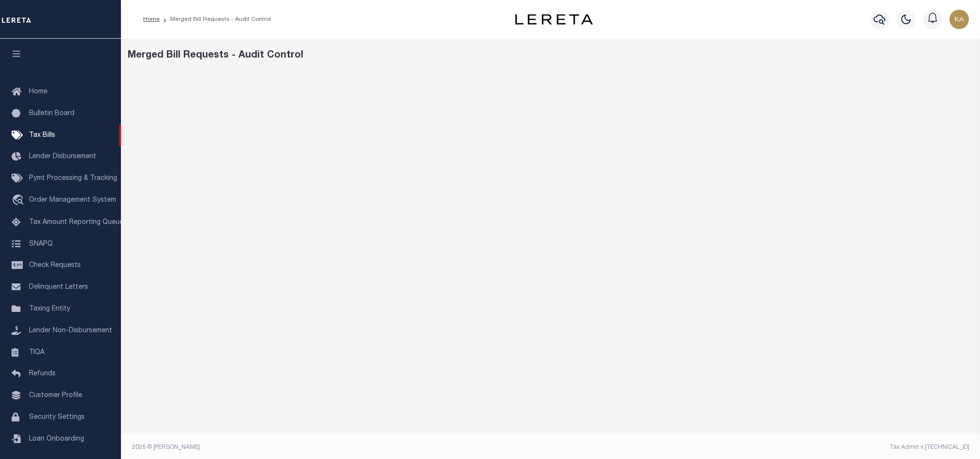  What do you see at coordinates (73, 179) in the screenshot?
I see `span: Pymt Processing & Tracking` at bounding box center [73, 179].